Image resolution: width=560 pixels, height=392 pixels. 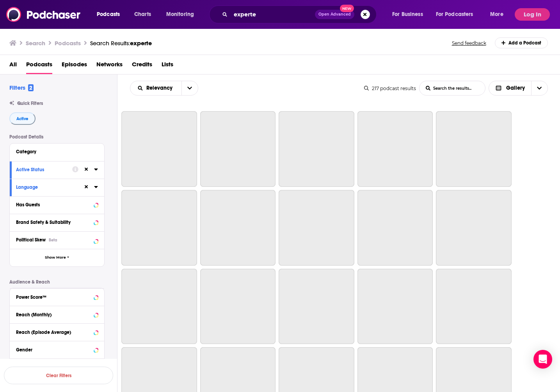 I want to click on a: Credits, so click(x=142, y=66).